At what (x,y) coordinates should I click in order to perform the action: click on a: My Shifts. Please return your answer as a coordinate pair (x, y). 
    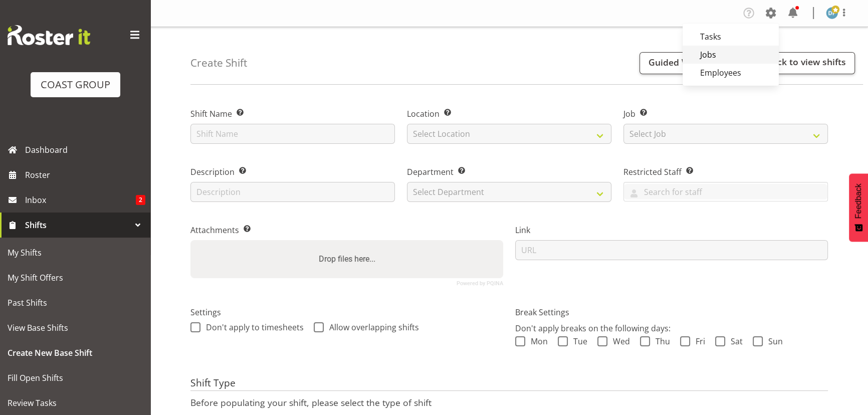
    Looking at the image, I should click on (75, 252).